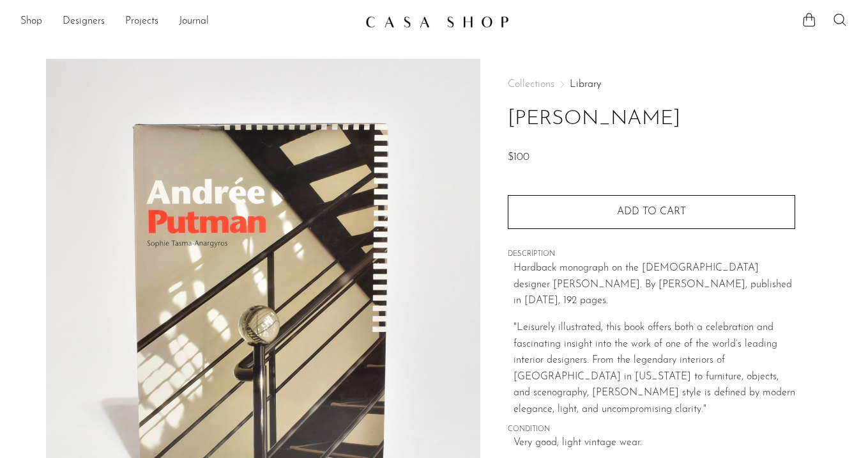  I want to click on button: Add to cart, so click(651, 212).